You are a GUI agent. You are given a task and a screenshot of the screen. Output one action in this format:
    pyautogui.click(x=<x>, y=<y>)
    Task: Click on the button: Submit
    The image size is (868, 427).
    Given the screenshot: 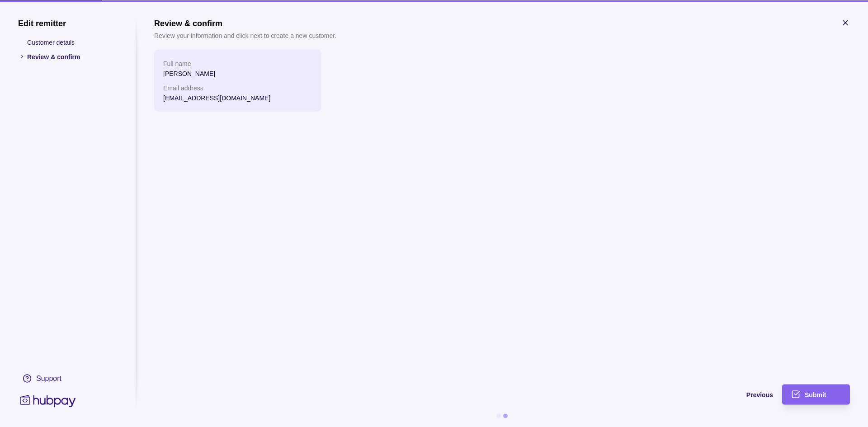 What is the action you would take?
    pyautogui.click(x=817, y=394)
    